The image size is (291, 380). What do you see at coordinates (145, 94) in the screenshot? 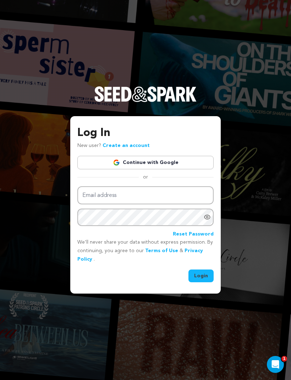
I see `img: Seed&Spark Logo` at bounding box center [145, 94].